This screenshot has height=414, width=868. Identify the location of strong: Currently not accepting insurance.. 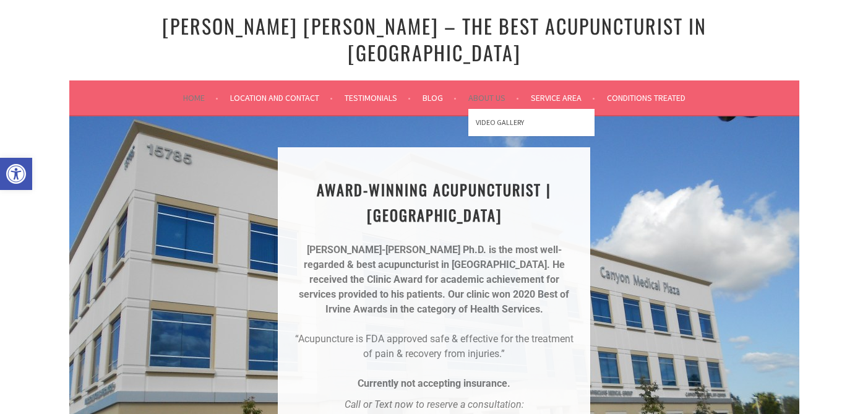
(433, 383).